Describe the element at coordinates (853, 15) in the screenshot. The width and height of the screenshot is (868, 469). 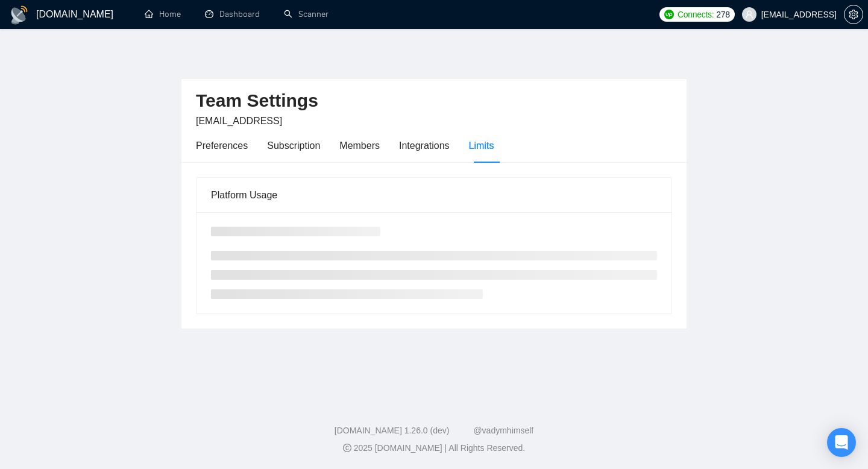
I see `button: setting` at that location.